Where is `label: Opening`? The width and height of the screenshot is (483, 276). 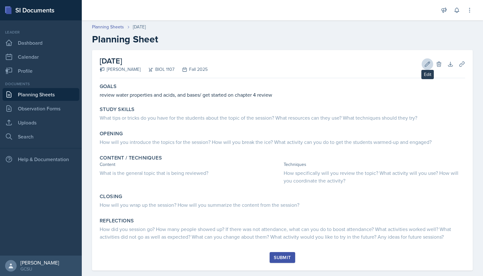 label: Opening is located at coordinates (111, 134).